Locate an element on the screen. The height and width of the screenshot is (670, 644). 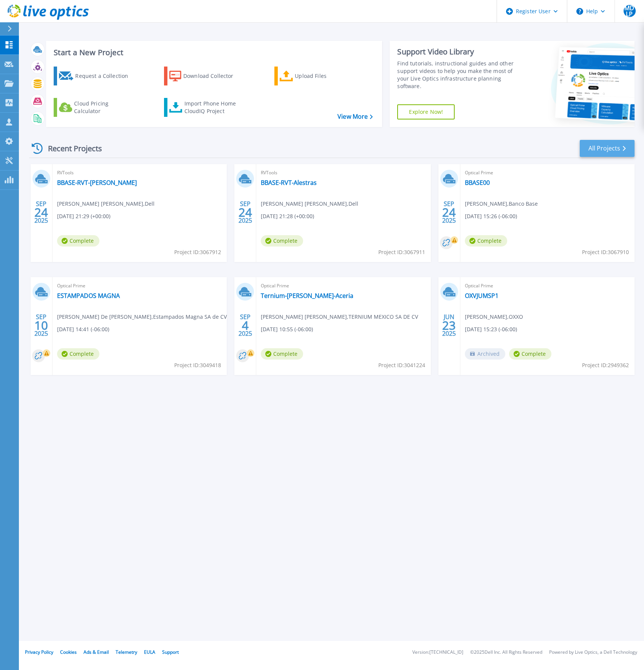
span: 23 is located at coordinates (449, 325).